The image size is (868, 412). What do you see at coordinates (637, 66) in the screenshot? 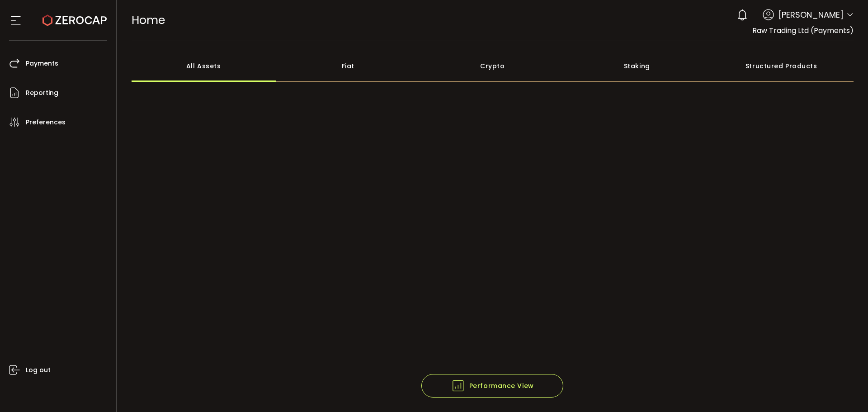
I see `div: Staking` at bounding box center [637, 66].